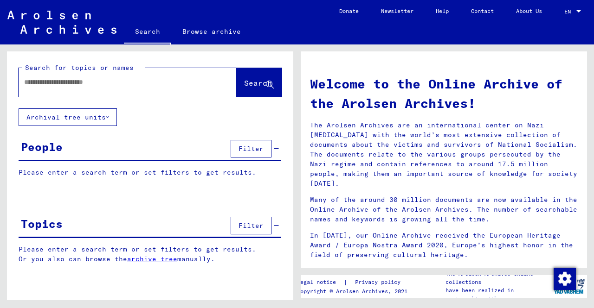  What do you see at coordinates (379, 282) in the screenshot?
I see `a: Privacy policy` at bounding box center [379, 282].